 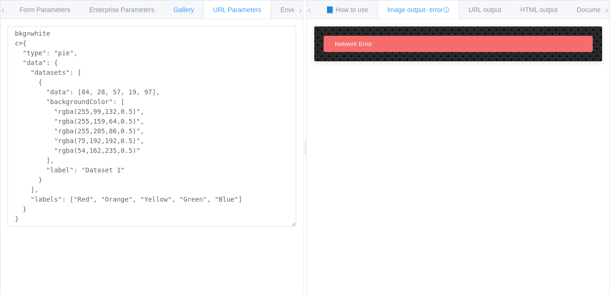 I want to click on span: Form Parameters, so click(x=45, y=10).